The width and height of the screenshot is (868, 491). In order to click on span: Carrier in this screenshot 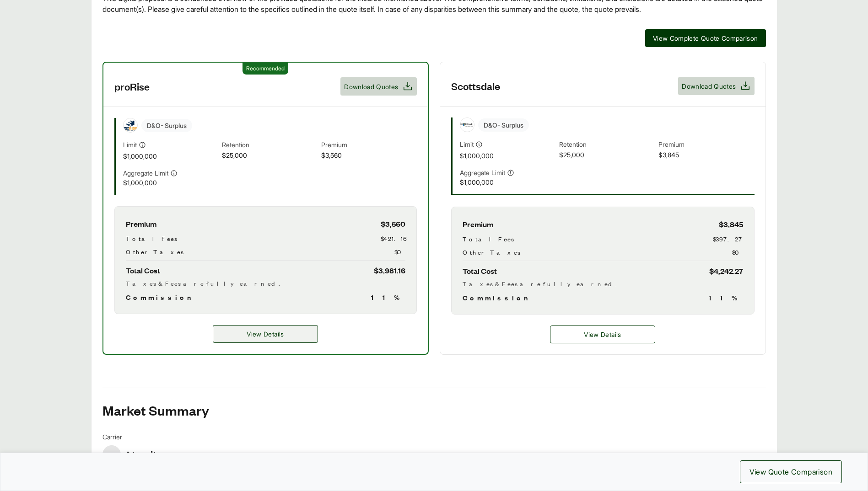, I will do `click(132, 437)`.